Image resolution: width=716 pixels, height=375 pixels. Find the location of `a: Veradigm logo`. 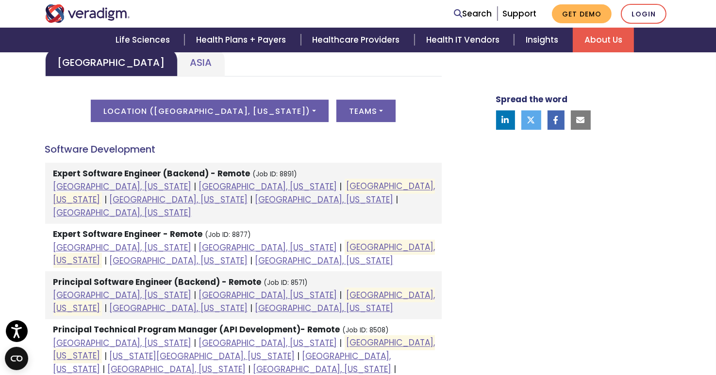

a: Veradigm logo is located at coordinates (87, 14).